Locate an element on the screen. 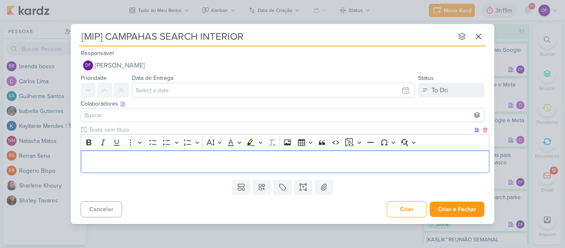 Image resolution: width=565 pixels, height=248 pixels. input: Buscar is located at coordinates (282, 115).